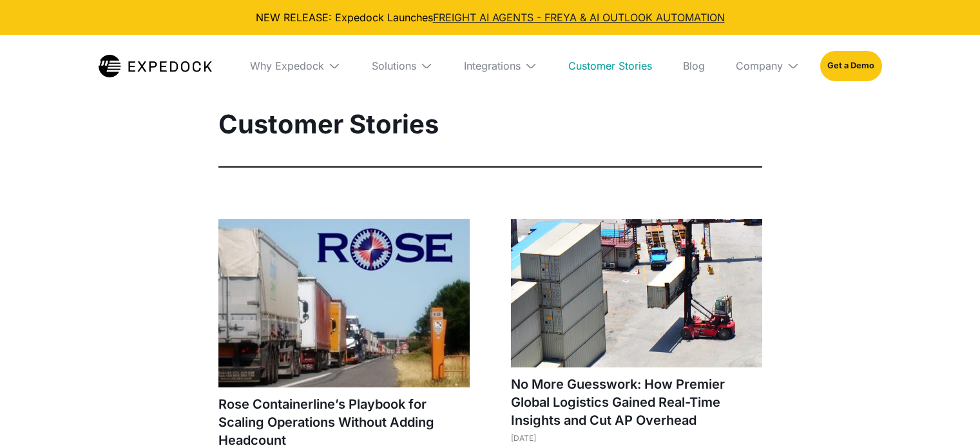 This screenshot has width=980, height=448. I want to click on a: Get a Demo, so click(850, 66).